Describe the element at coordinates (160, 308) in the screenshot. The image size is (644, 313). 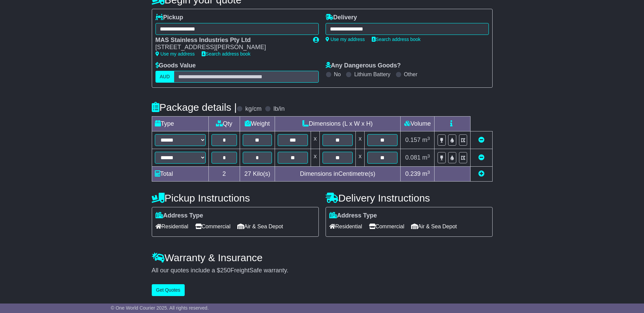
I see `span: © One World Courier 2025. All rights reserved.` at that location.